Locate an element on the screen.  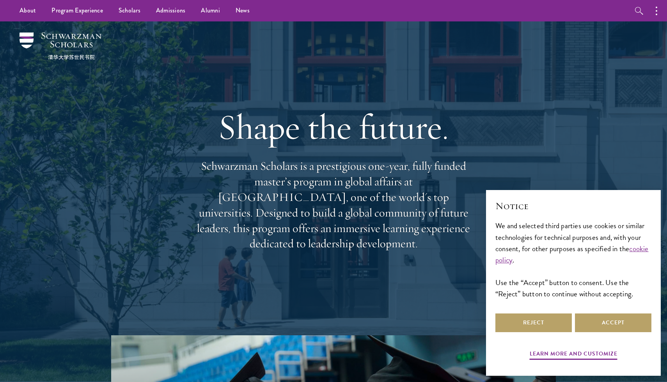
button: Accept is located at coordinates (613, 323).